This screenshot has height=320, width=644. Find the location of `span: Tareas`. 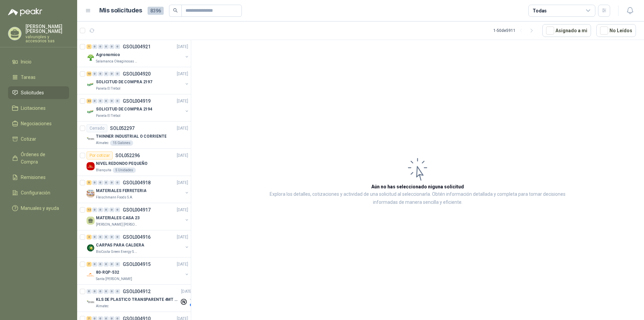

span: Tareas is located at coordinates (29, 77).